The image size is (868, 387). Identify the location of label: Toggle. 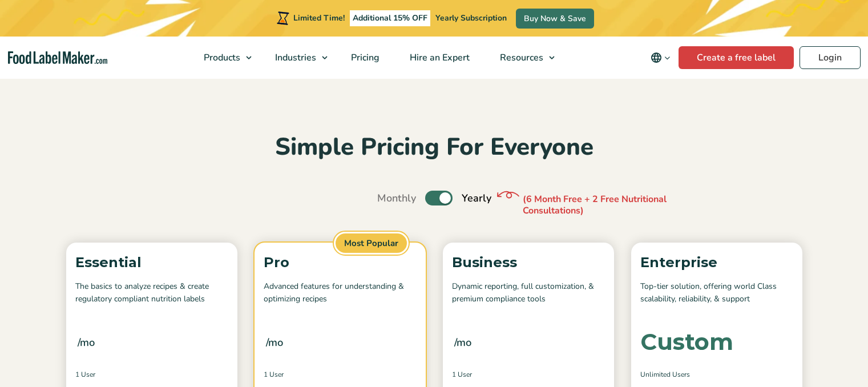
(439, 198).